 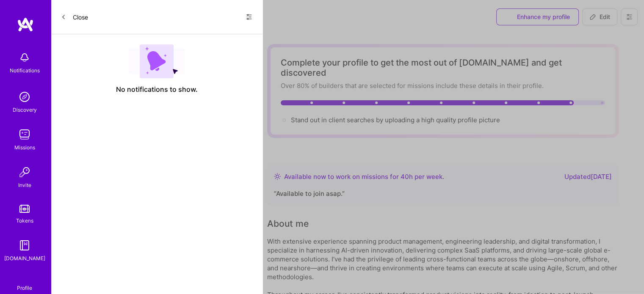 What do you see at coordinates (24, 58) in the screenshot?
I see `img: bell` at bounding box center [24, 58].